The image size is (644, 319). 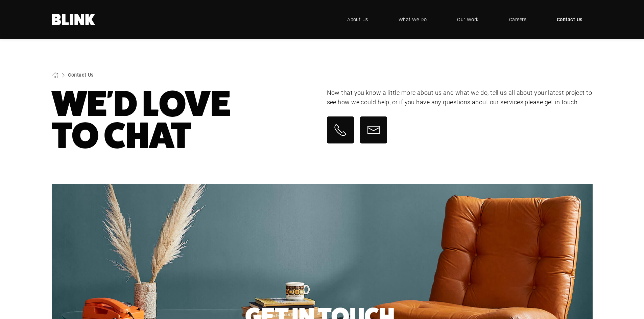 What do you see at coordinates (413, 20) in the screenshot?
I see `a: What We Do` at bounding box center [413, 20].